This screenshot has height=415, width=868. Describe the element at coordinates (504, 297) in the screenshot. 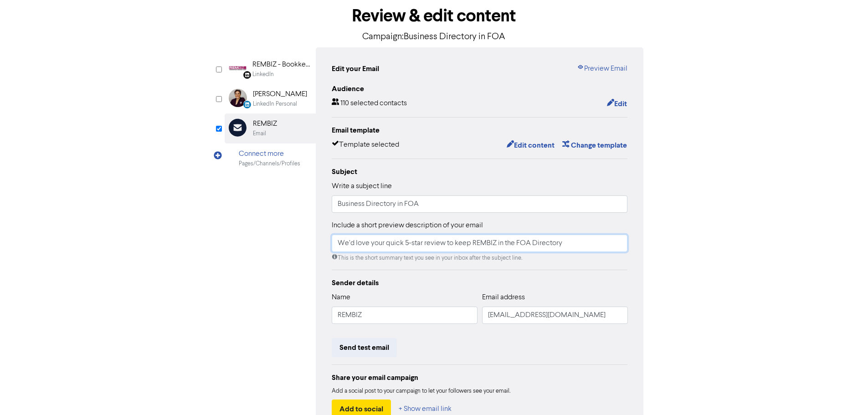

I see `label: Email address` at that location.